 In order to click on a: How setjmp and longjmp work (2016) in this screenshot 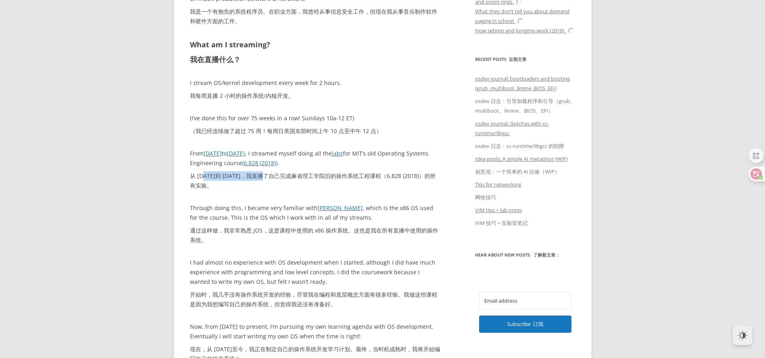, I will do `click(525, 31)`.